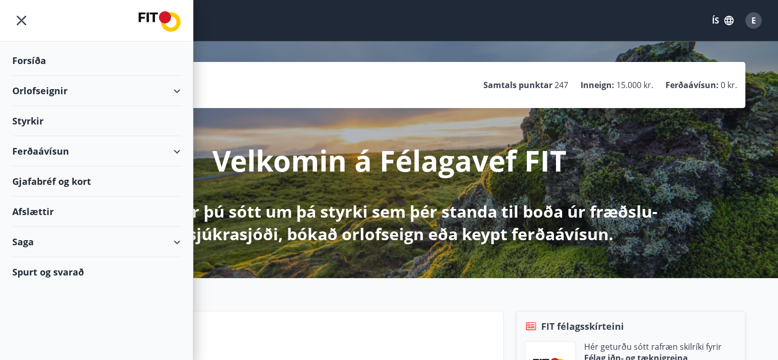 The image size is (778, 360). I want to click on p: Hér getur þú sótt um þá styrki sem þér standa til boða úr fræðslu- og sjúkrasjóði, bókað orlofsei..., so click(389, 223).